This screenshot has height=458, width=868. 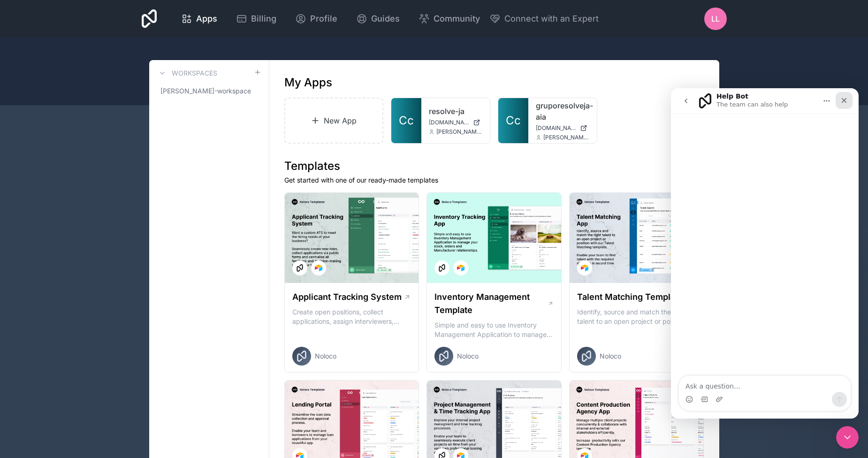 What do you see at coordinates (716, 19) in the screenshot?
I see `span: LL` at bounding box center [716, 19].